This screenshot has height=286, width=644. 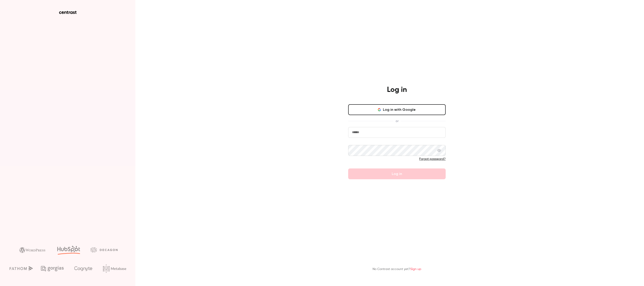 I want to click on a: Forgot password?, so click(x=432, y=159).